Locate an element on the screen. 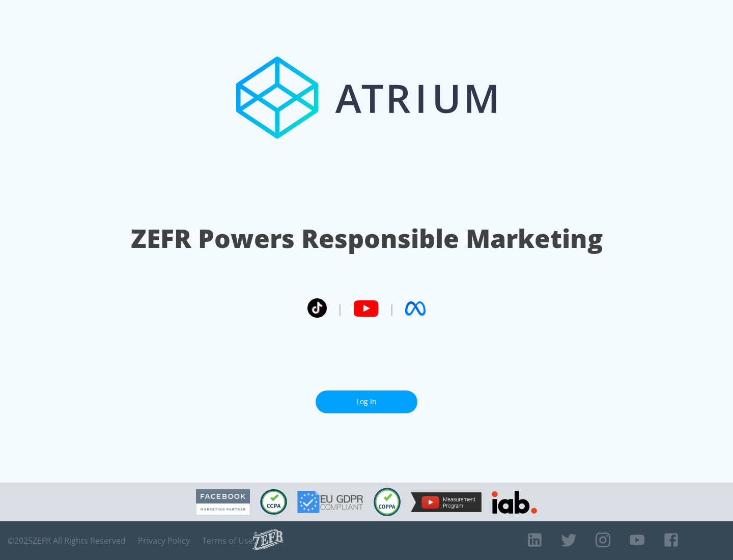 The image size is (733, 560). img: IAB is located at coordinates (514, 502).